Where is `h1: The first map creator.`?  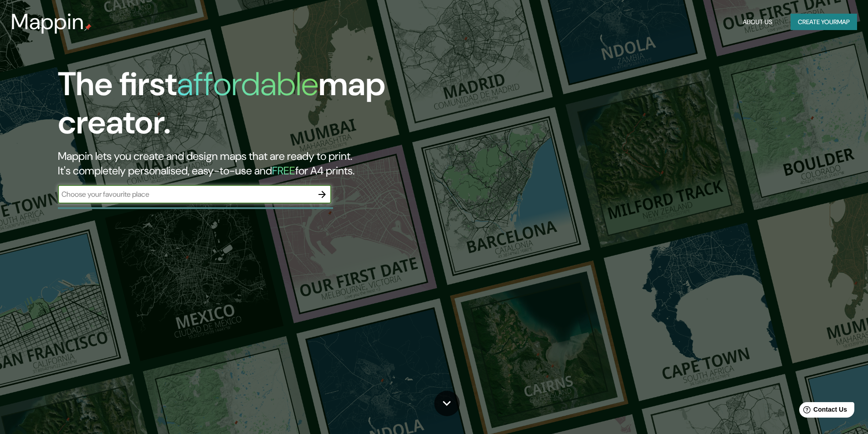 h1: The first map creator. is located at coordinates (275, 107).